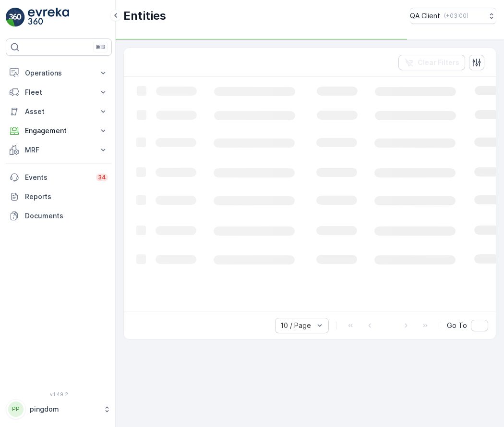 This screenshot has width=504, height=427. I want to click on img: logo_light-DOdMpM7g.png, so click(49, 17).